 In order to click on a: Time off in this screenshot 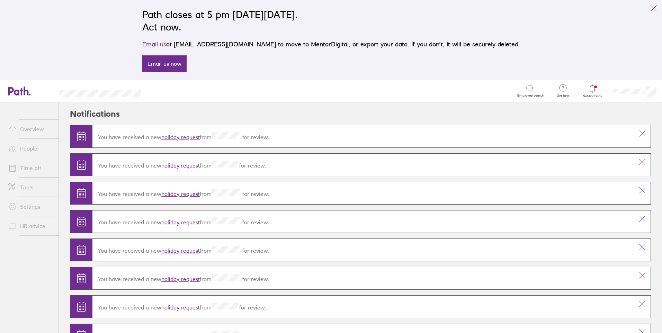, I will do `click(30, 168)`.